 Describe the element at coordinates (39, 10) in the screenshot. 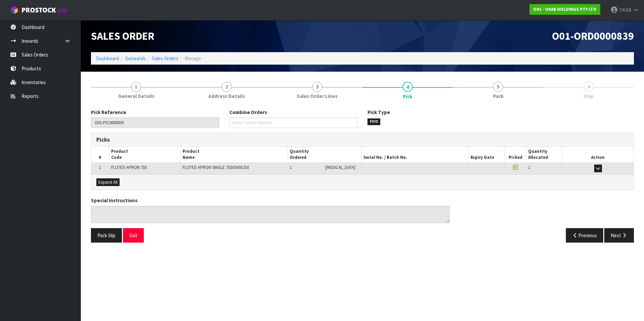

I see `span: ProStock` at that location.